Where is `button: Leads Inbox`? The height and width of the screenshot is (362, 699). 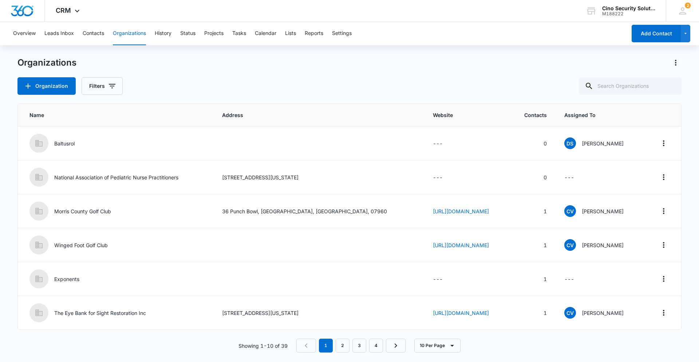 button: Leads Inbox is located at coordinates (59, 34).